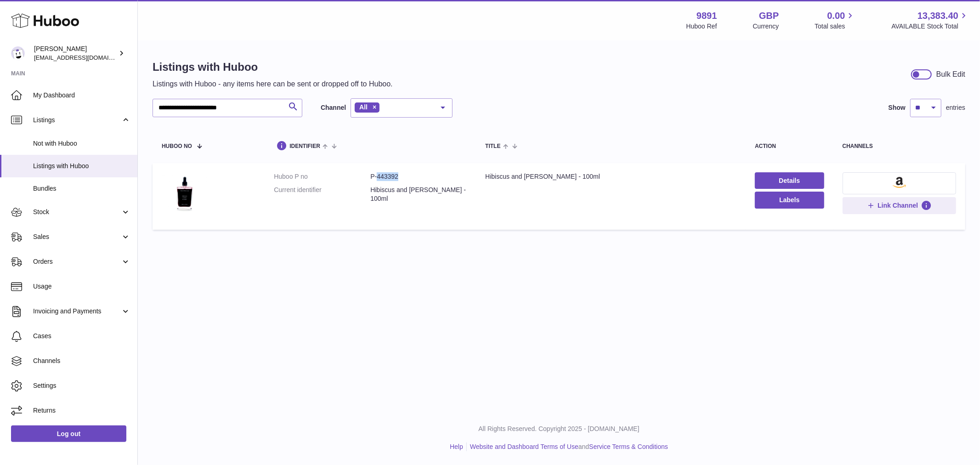 The height and width of the screenshot is (465, 980). What do you see at coordinates (930, 26) in the screenshot?
I see `span: AVAILABLE Stock Total` at bounding box center [930, 26].